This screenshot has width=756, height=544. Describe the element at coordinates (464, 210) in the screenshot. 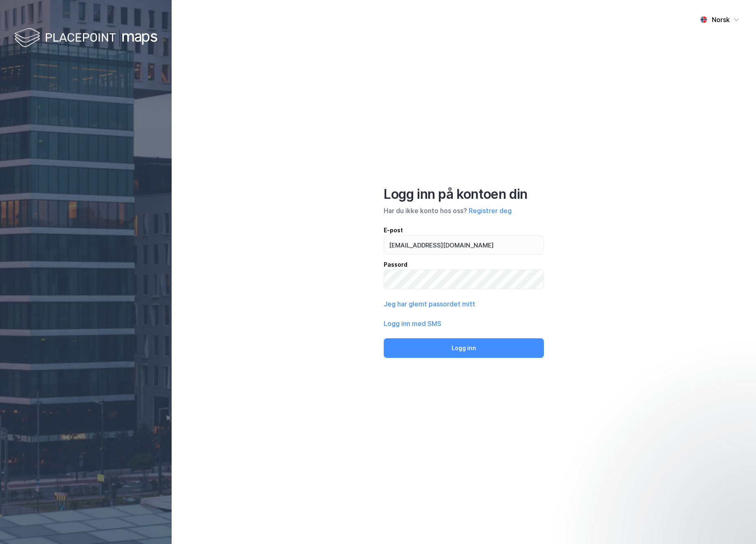

I see `div: Har du ikke konto hos oss?` at that location.